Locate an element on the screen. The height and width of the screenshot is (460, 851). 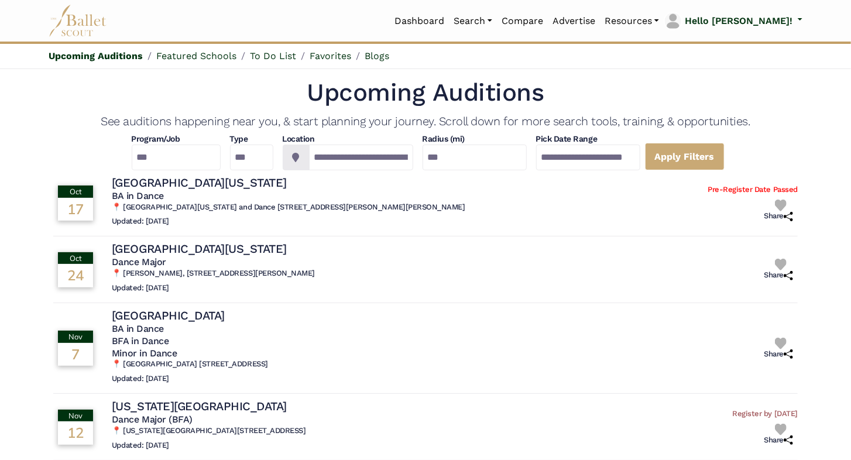
input: Location is located at coordinates (361, 157).